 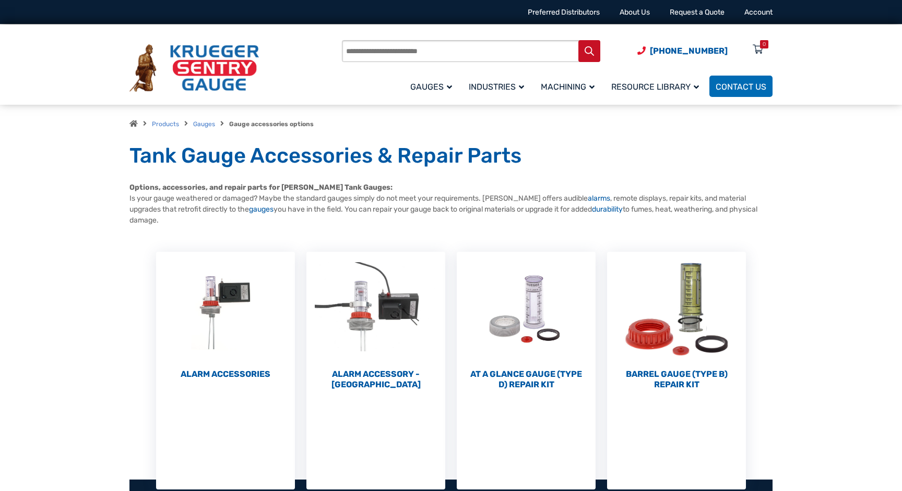 I want to click on img: At a Glance Gauge (Type D) Repair Kit, so click(x=526, y=309).